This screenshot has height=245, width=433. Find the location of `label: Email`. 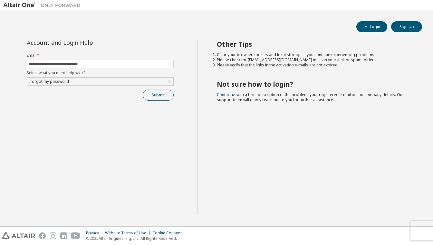

label: Email is located at coordinates (100, 55).